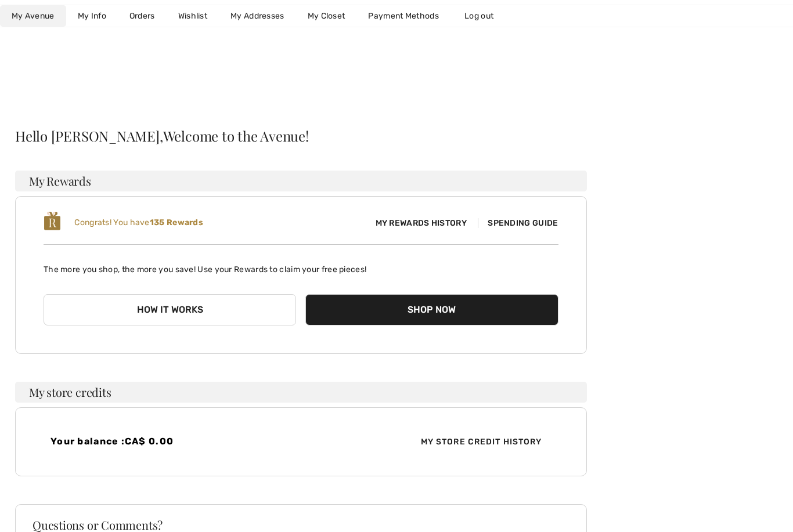 Image resolution: width=793 pixels, height=532 pixels. Describe the element at coordinates (301, 526) in the screenshot. I see `h3: Questions or Comments?` at that location.